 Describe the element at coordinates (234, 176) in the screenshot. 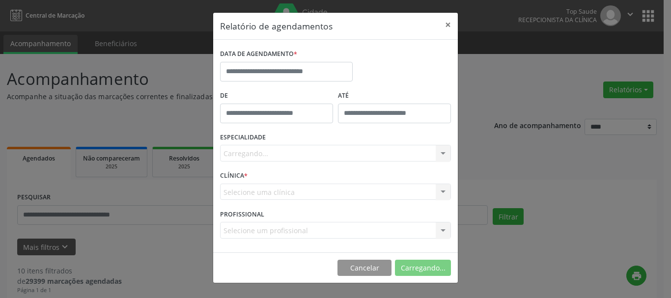

I see `label: CLÍNICA` at that location.